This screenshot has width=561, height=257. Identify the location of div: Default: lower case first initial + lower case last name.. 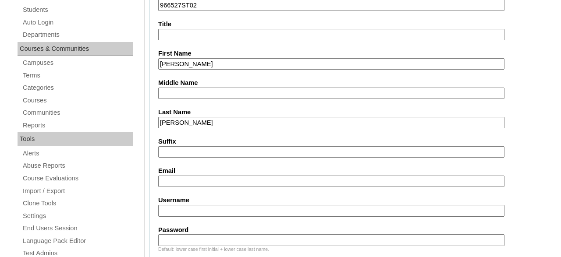
(351, 250).